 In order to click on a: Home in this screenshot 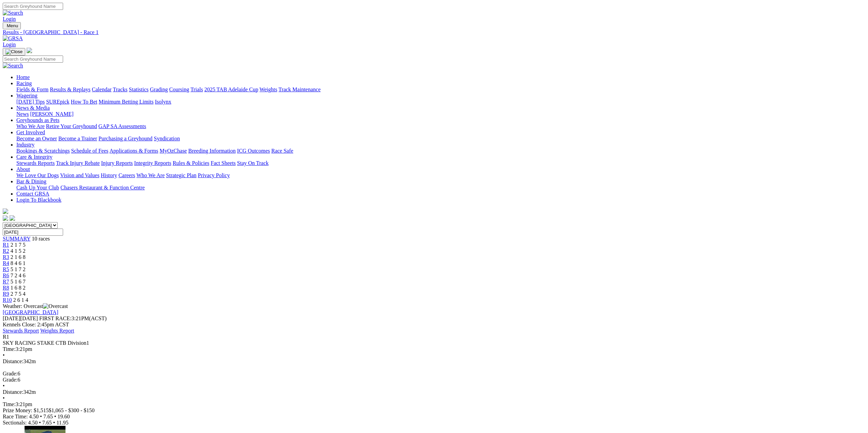, I will do `click(23, 77)`.